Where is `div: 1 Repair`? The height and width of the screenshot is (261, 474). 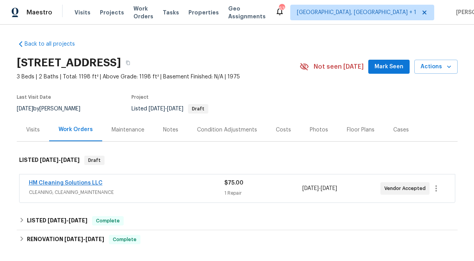 div: 1 Repair is located at coordinates (263, 193).